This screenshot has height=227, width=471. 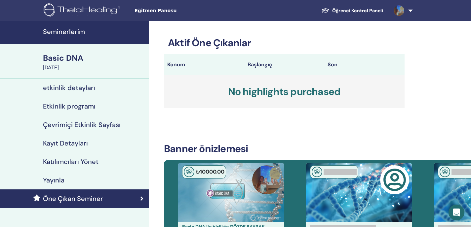 I want to click on h4: Katılımcıları Yönet, so click(x=71, y=162).